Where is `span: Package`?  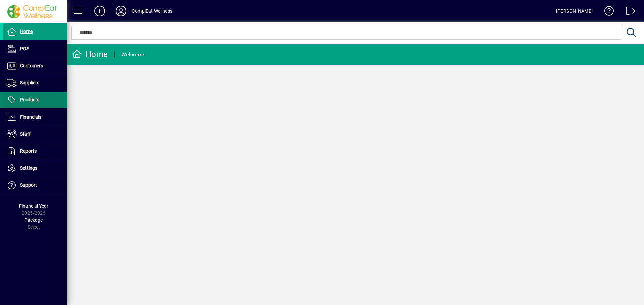 span: Package is located at coordinates (34, 220).